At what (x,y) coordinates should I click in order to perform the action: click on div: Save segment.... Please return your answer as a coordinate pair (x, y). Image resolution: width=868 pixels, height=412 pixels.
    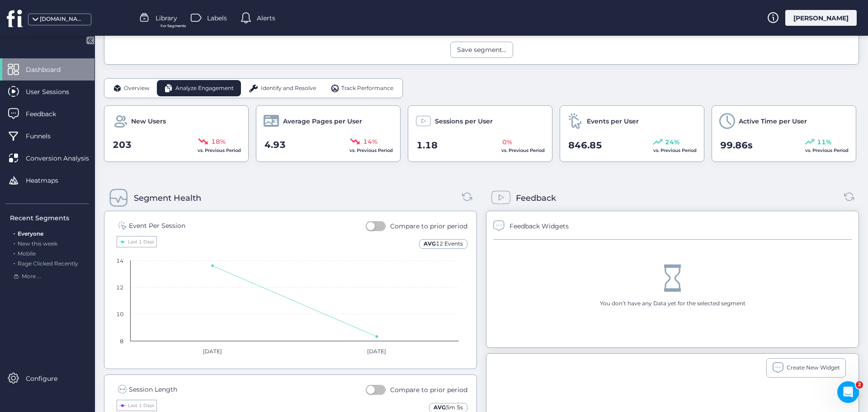
    Looking at the image, I should click on (481, 49).